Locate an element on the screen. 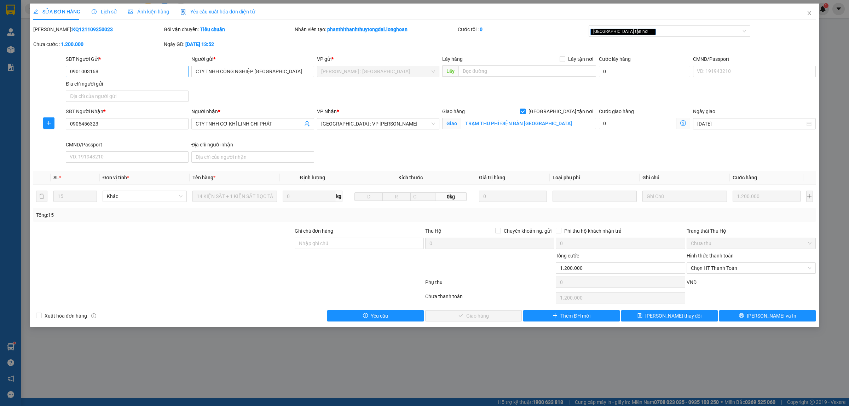 The height and width of the screenshot is (406, 849). span: Đà Nẵng : VP Thanh Khê is located at coordinates (378, 124).